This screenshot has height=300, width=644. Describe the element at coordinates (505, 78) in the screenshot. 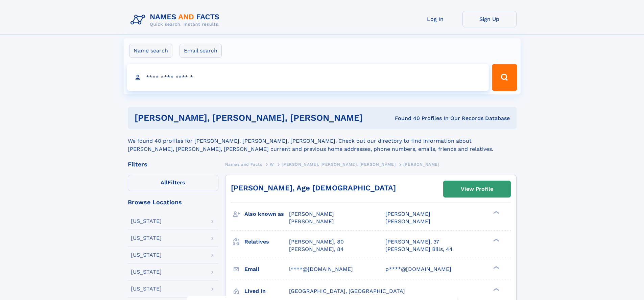

I see `button: Search Button` at that location.